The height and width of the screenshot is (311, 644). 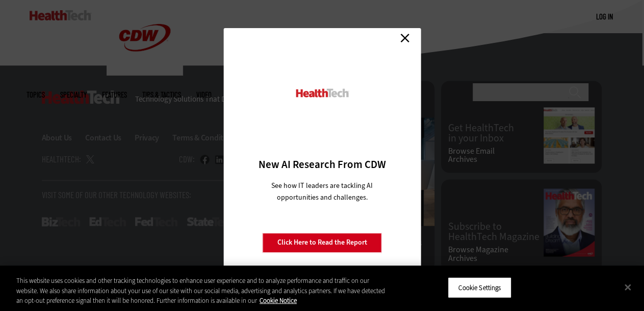 I want to click on a: Click Here to Read the Report, so click(x=322, y=242).